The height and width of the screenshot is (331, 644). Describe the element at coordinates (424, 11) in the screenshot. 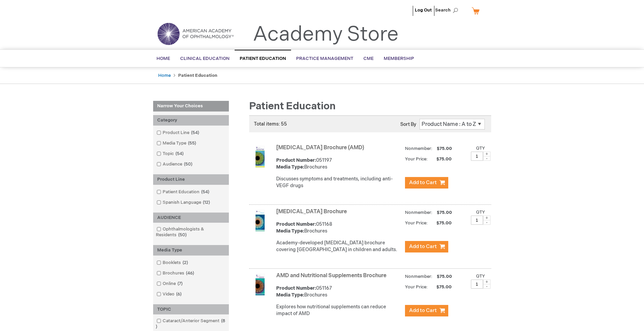

I see `a: Log Out` at that location.